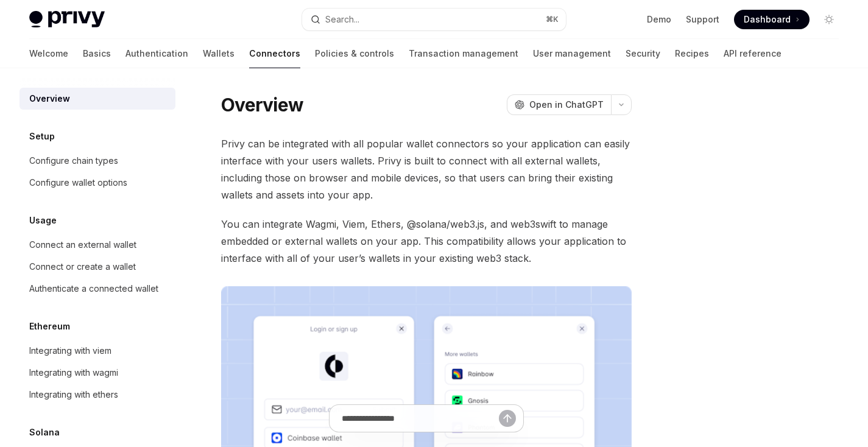 Image resolution: width=868 pixels, height=447 pixels. What do you see at coordinates (94, 289) in the screenshot?
I see `div: Authenticate a connected wallet` at bounding box center [94, 289].